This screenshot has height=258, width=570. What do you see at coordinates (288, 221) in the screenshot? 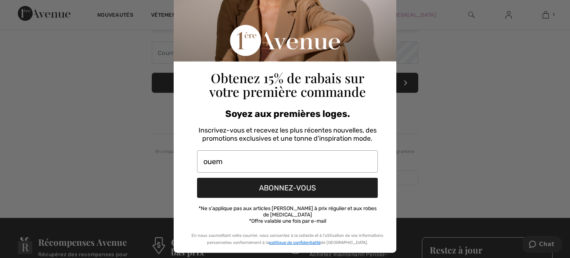
I see `span: *Offre valable une fois par e-mail` at bounding box center [288, 221].